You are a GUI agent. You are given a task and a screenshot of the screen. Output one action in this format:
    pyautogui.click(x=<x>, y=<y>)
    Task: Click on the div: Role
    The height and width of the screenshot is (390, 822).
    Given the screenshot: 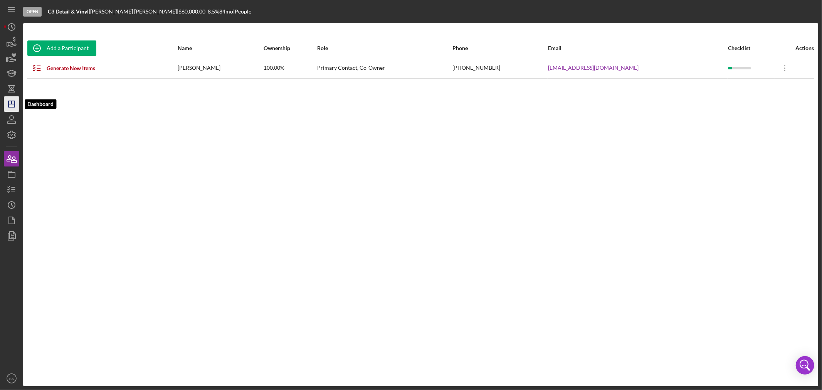 What is the action you would take?
    pyautogui.click(x=385, y=48)
    